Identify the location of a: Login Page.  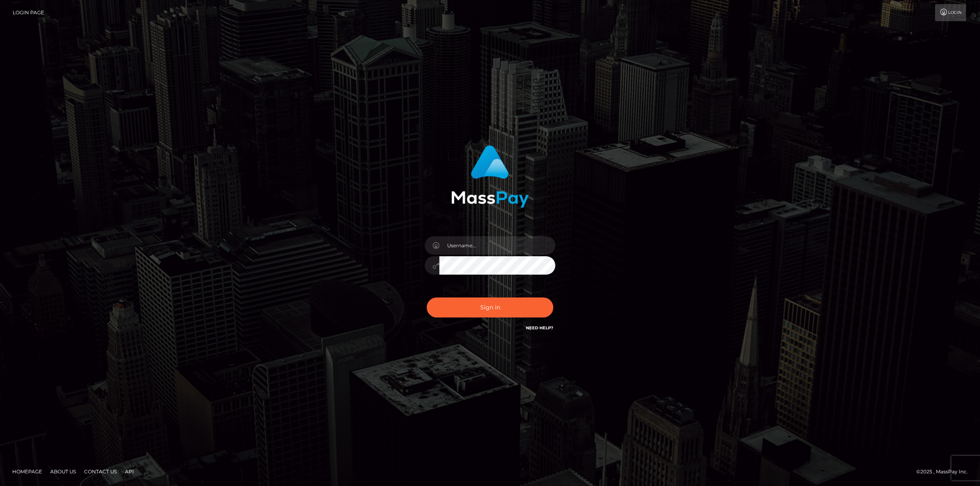
(28, 13).